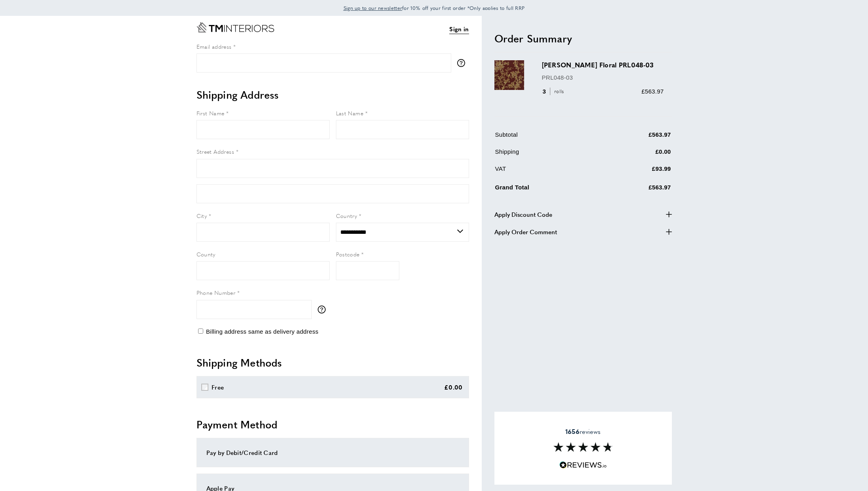 The height and width of the screenshot is (491, 868). Describe the element at coordinates (373, 8) in the screenshot. I see `a: Sign up to our newsletter` at that location.